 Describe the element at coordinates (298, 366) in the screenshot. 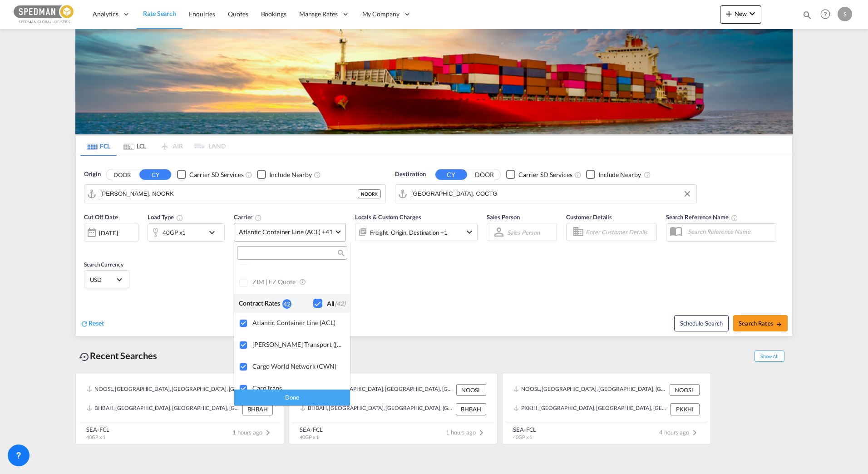

I see `div: Cargo World Network (CWN)` at that location.